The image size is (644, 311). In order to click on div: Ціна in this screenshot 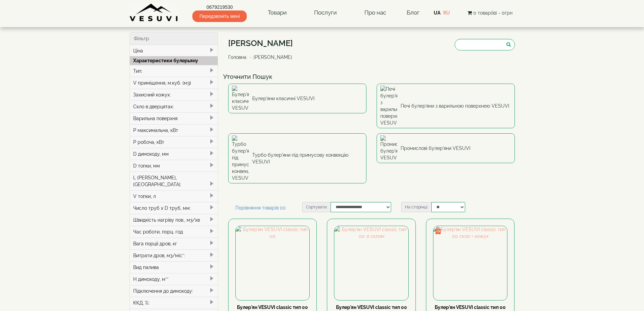, I will do `click(174, 51)`.